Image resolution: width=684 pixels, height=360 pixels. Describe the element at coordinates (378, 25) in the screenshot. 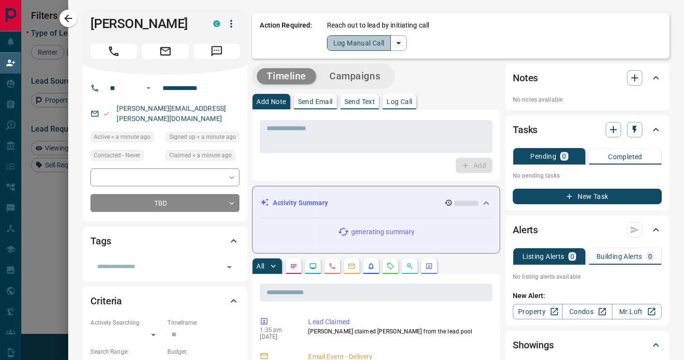

I see `p: Reach out to lead by initiating call` at that location.